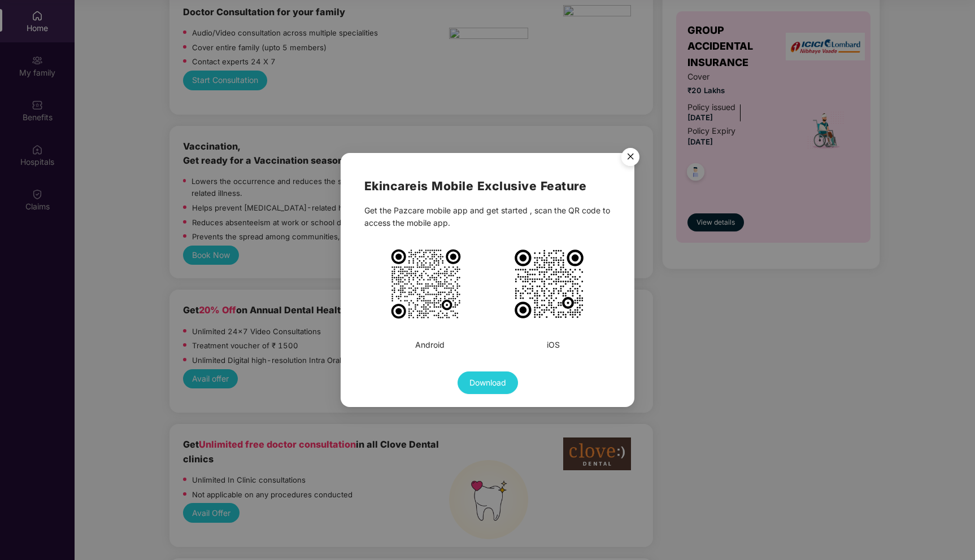 The height and width of the screenshot is (560, 975). I want to click on div: Get the Pazcare mobile app and get started , scan the QR code to access the mobile app., so click(488, 216).